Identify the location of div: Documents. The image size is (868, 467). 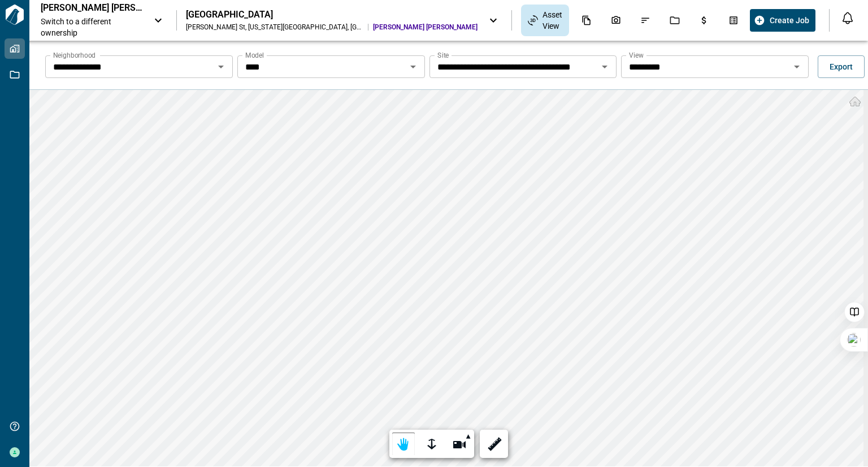
(587, 20).